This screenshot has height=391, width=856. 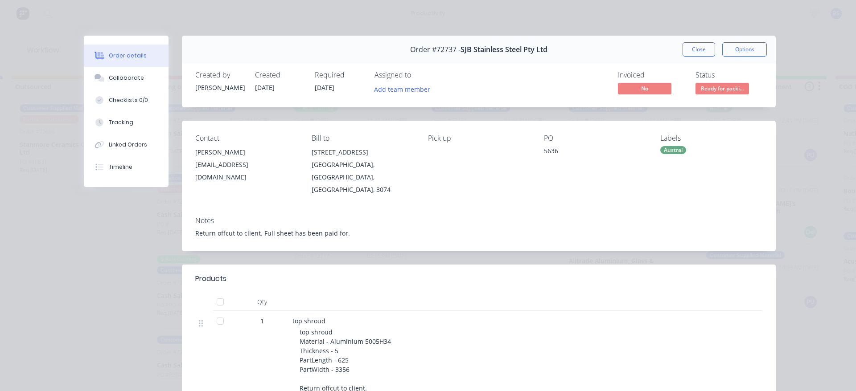 What do you see at coordinates (645, 88) in the screenshot?
I see `span: No` at bounding box center [645, 88].